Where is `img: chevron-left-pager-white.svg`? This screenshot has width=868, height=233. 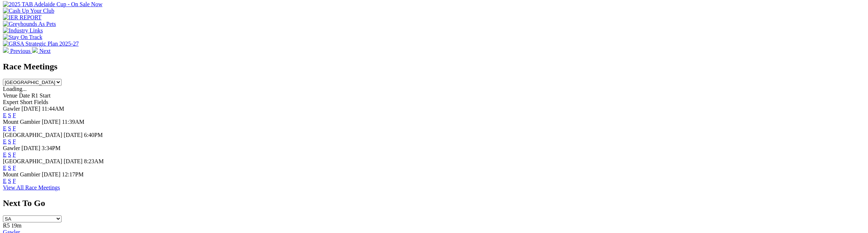 img: chevron-left-pager-white.svg is located at coordinates (6, 50).